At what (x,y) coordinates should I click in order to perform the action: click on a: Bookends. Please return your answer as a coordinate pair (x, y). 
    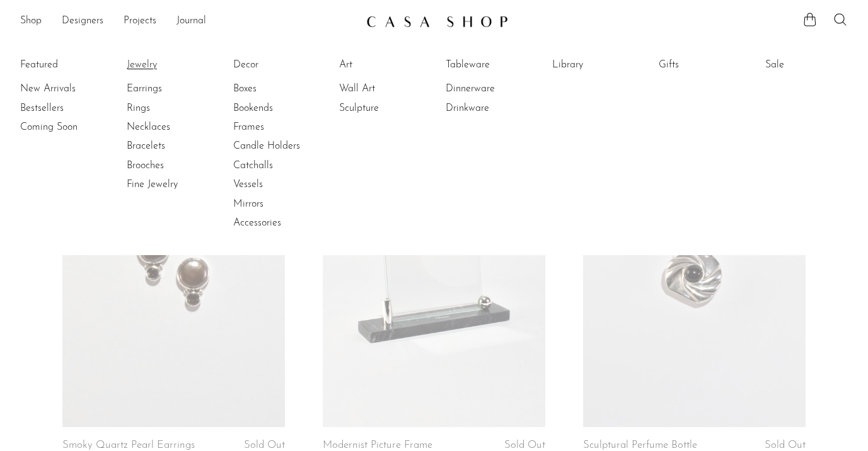
    Looking at the image, I should click on (280, 109).